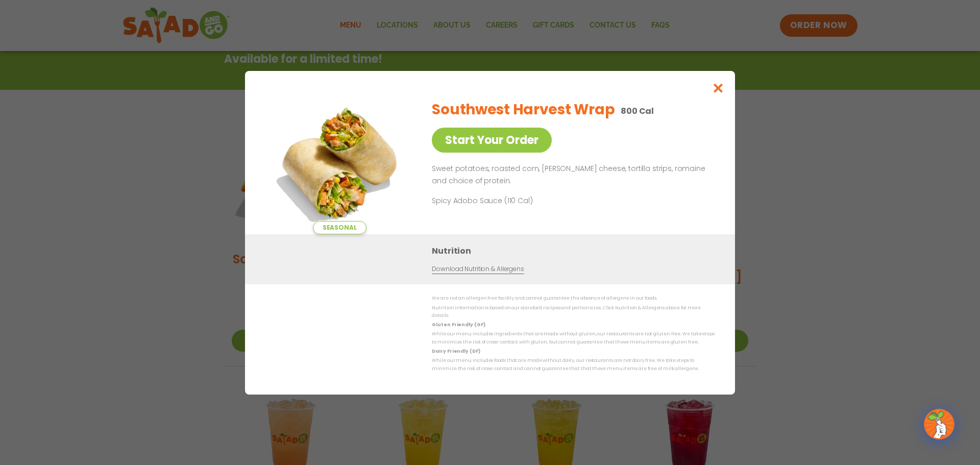 This screenshot has width=980, height=465. Describe the element at coordinates (340, 228) in the screenshot. I see `span: Seasonal` at that location.